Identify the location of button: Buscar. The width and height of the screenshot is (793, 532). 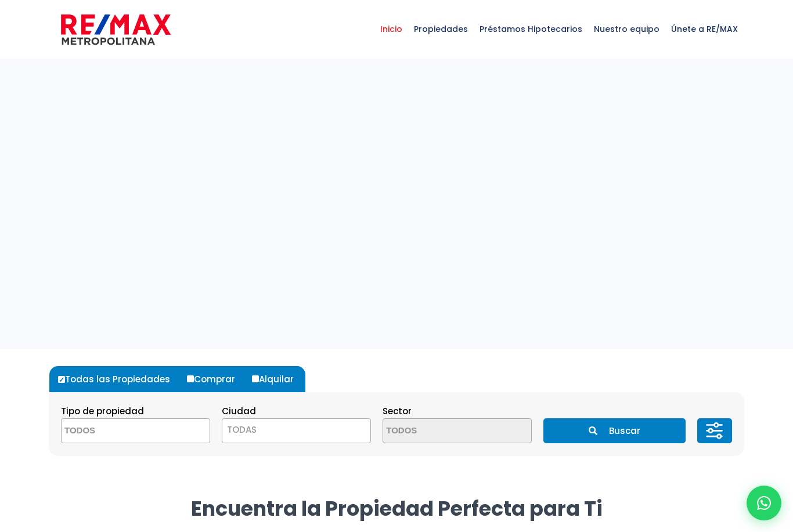
(614, 430).